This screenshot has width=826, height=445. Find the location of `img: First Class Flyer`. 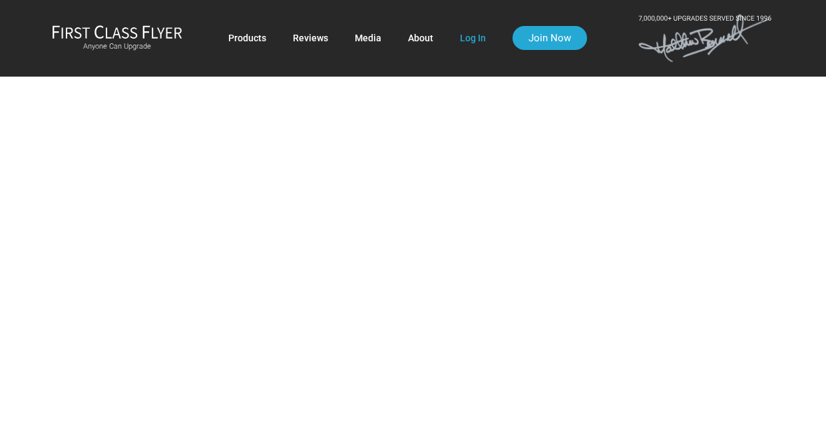

img: First Class Flyer is located at coordinates (117, 31).